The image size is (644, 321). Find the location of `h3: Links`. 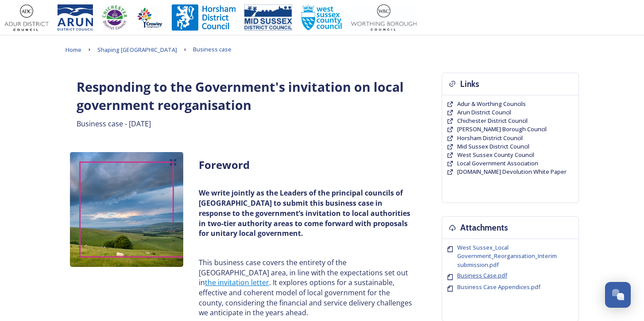

h3: Links is located at coordinates (470, 84).